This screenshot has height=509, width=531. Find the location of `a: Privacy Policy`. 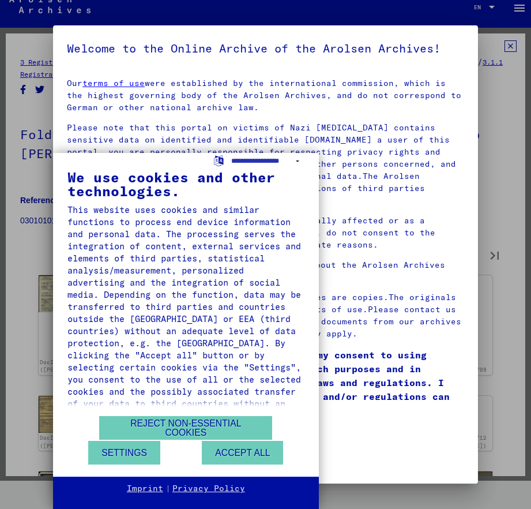

a: Privacy Policy is located at coordinates (209, 489).